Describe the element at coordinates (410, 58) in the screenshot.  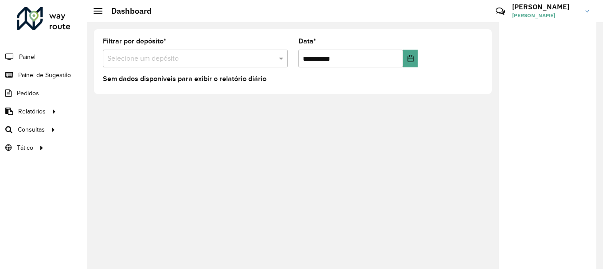
I see `button: Choose Date` at that location.